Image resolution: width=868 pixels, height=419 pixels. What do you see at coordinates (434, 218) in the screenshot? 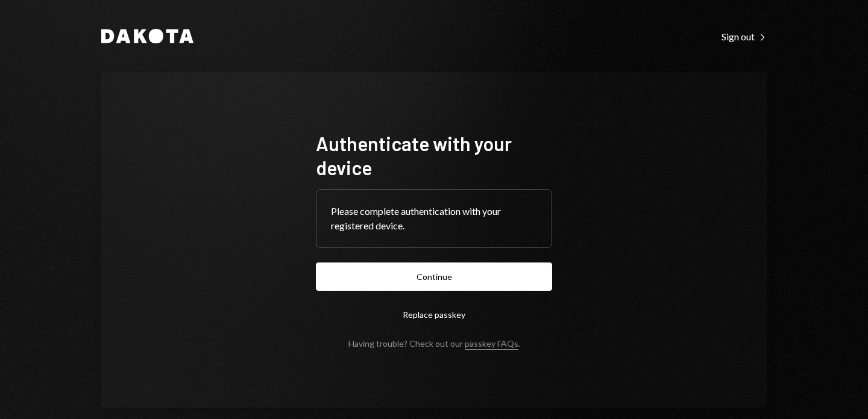
I see `div: Please complete authentication with your registered device.` at bounding box center [434, 218].